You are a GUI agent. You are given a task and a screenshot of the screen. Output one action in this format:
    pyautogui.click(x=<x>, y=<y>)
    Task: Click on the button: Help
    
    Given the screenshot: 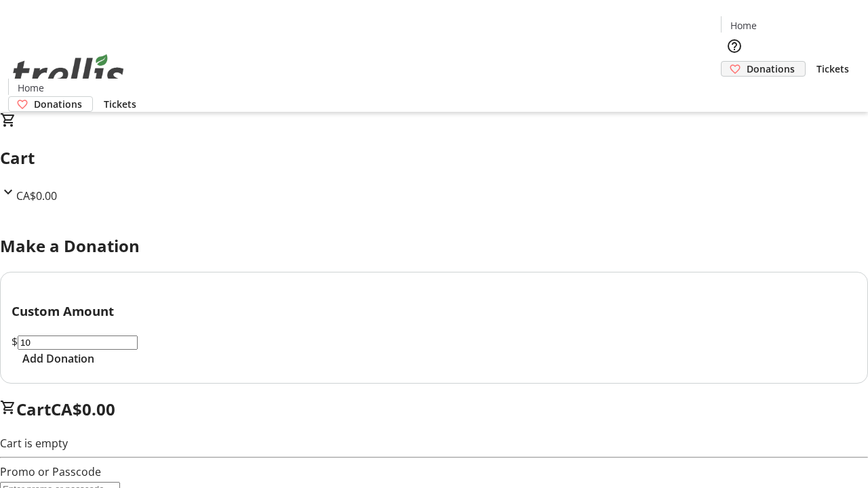 What is the action you would take?
    pyautogui.click(x=734, y=46)
    